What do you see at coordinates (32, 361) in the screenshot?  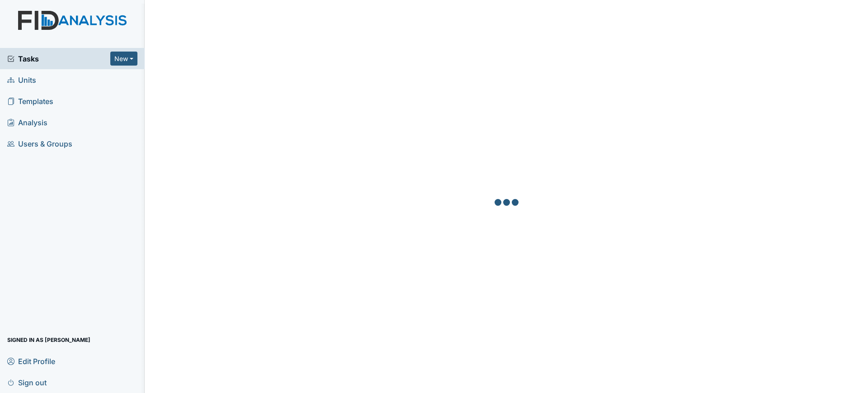 I see `span: Edit Profile` at bounding box center [32, 361].